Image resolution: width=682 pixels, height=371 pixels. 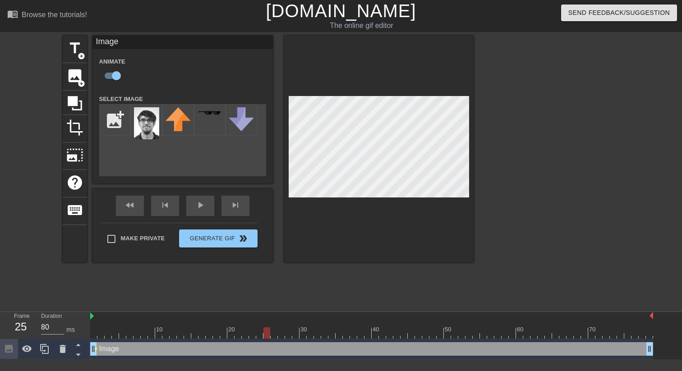 What do you see at coordinates (183, 42) in the screenshot?
I see `div: Image` at bounding box center [183, 42].